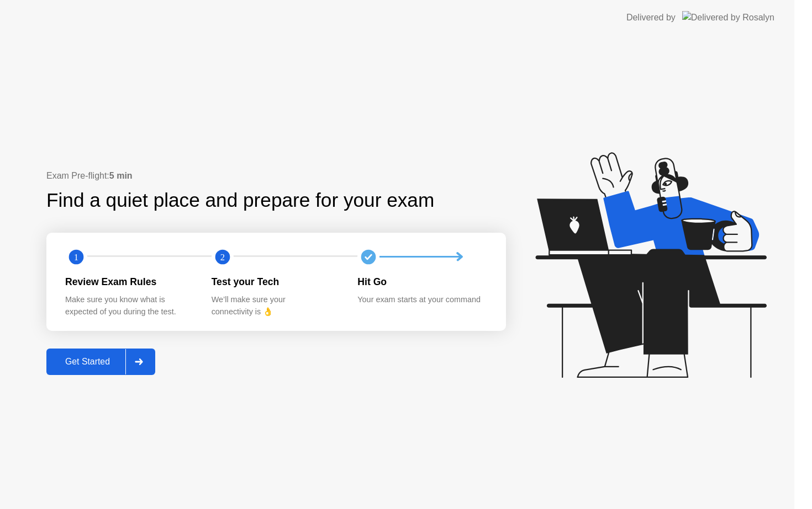 The width and height of the screenshot is (812, 509). Describe the element at coordinates (121, 175) in the screenshot. I see `b: 5 min` at that location.